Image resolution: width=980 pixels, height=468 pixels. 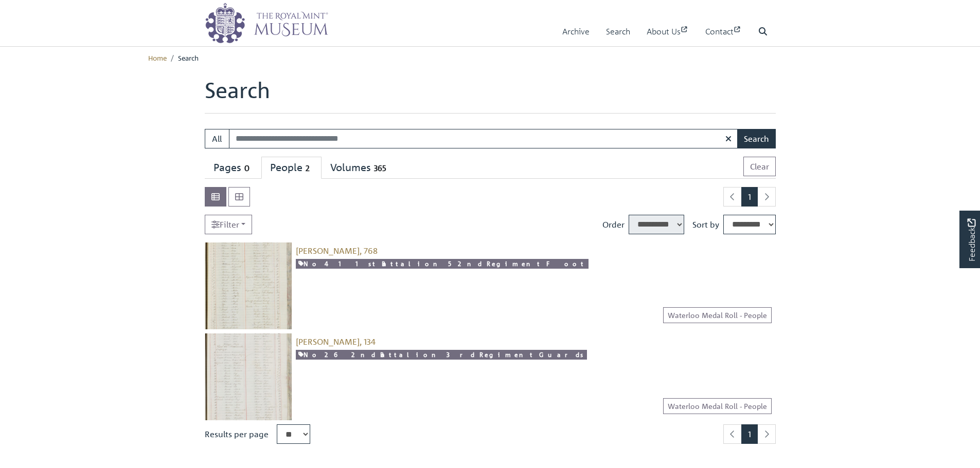 I want to click on a: Home, so click(x=158, y=58).